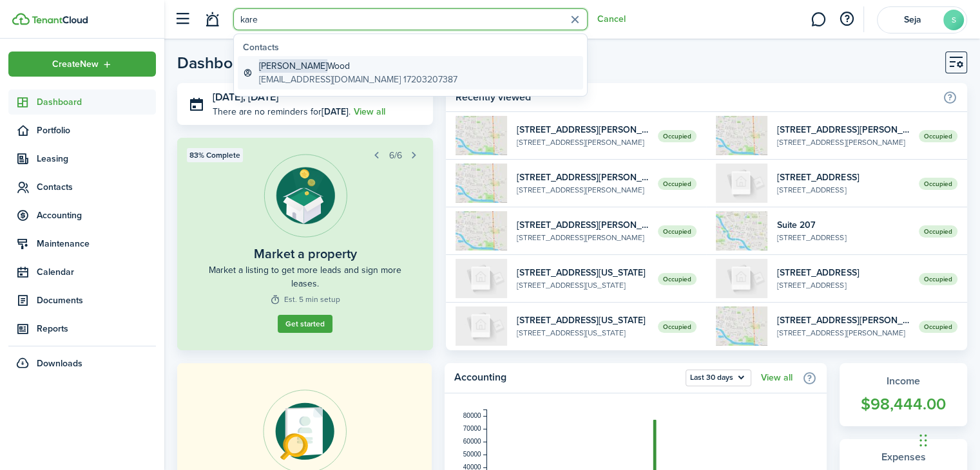 The image size is (980, 470). Describe the element at coordinates (472, 415) in the screenshot. I see `tspan: 80000` at that location.